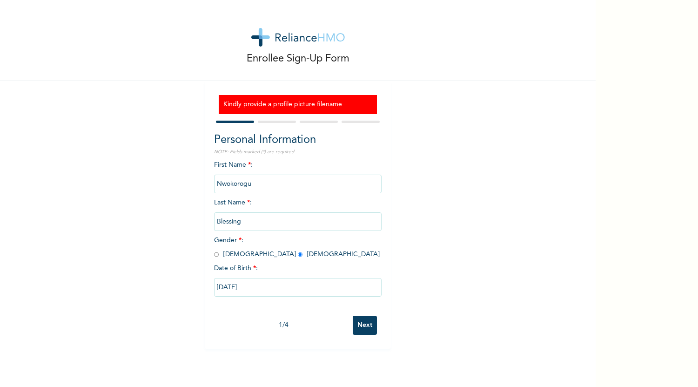 This screenshot has height=387, width=698. Describe the element at coordinates (365, 325) in the screenshot. I see `input: Next` at that location.